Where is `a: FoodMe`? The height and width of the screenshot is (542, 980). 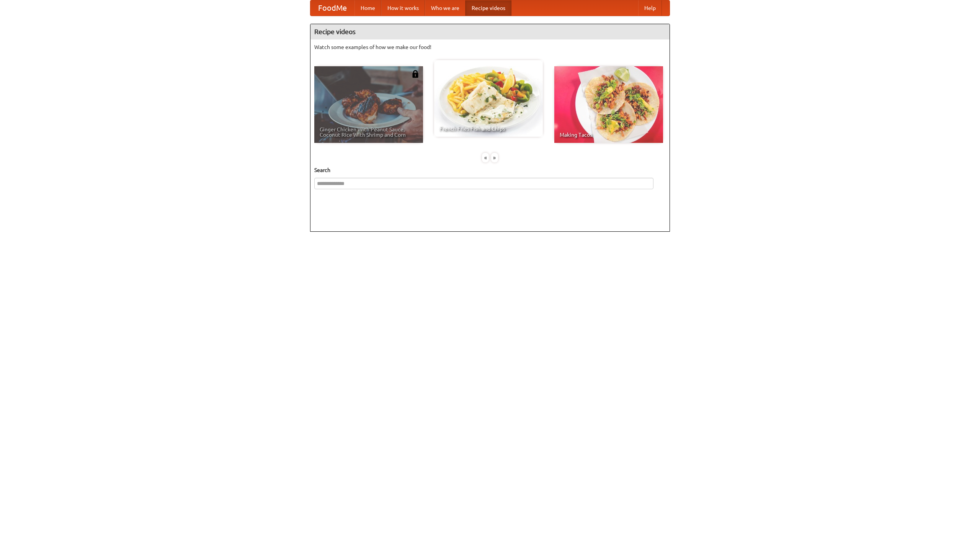 a: FoodMe is located at coordinates (332, 8).